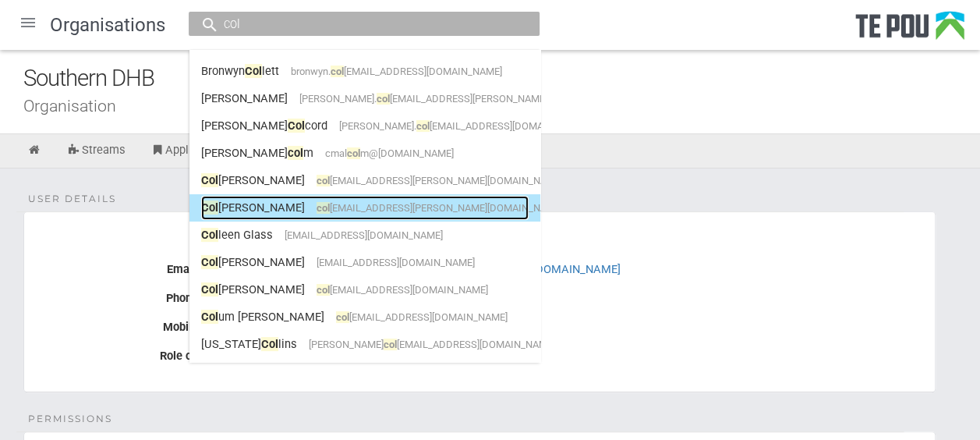  I want to click on label: Role or position, so click(138, 352).